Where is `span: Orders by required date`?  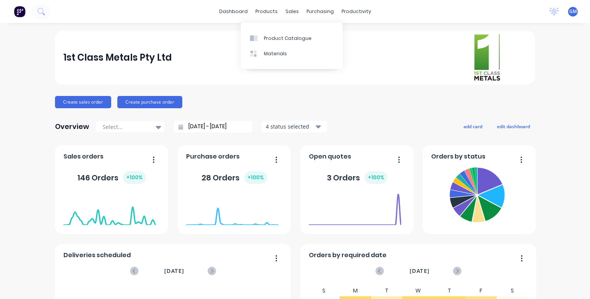 span: Orders by required date is located at coordinates (348, 256).